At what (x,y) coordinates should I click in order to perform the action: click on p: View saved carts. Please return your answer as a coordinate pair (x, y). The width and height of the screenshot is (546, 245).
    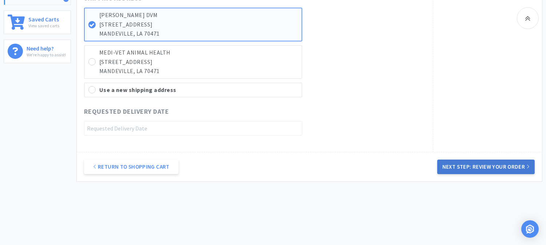
    Looking at the image, I should click on (44, 25).